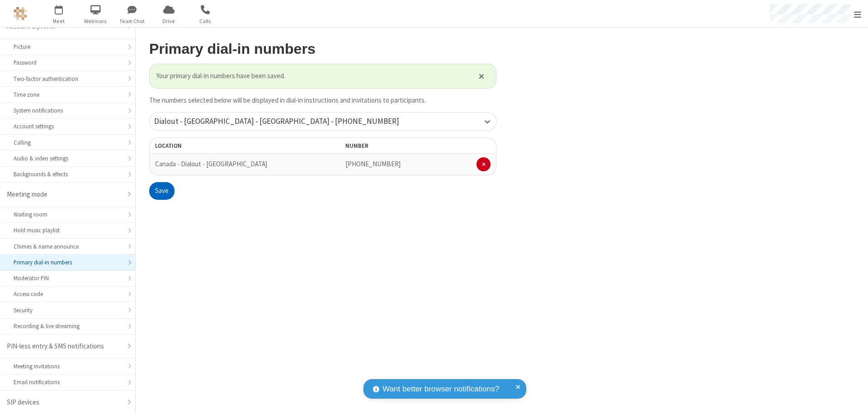  What do you see at coordinates (68, 79) in the screenshot?
I see `div: Two-factor authentication` at bounding box center [68, 79].